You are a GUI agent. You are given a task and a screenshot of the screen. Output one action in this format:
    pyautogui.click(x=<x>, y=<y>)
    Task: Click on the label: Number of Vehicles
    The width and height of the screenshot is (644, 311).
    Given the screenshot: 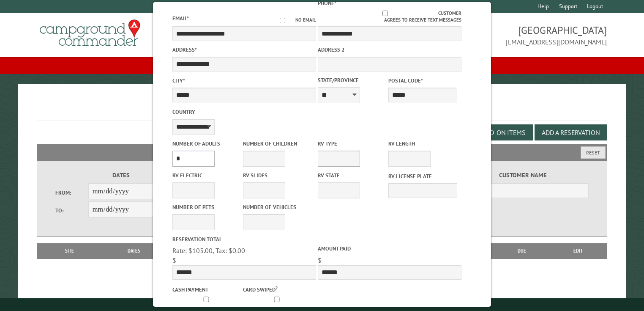 What is the action you would take?
    pyautogui.click(x=277, y=206)
    